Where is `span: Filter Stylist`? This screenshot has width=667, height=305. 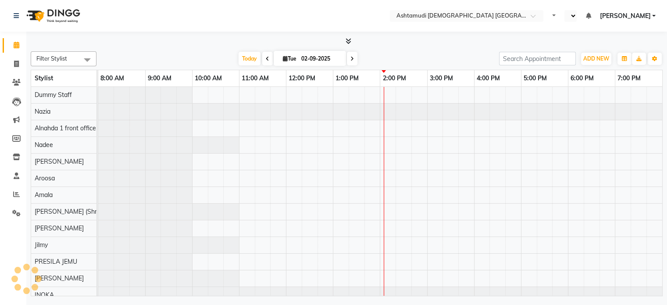 span: Filter Stylist is located at coordinates (52, 58).